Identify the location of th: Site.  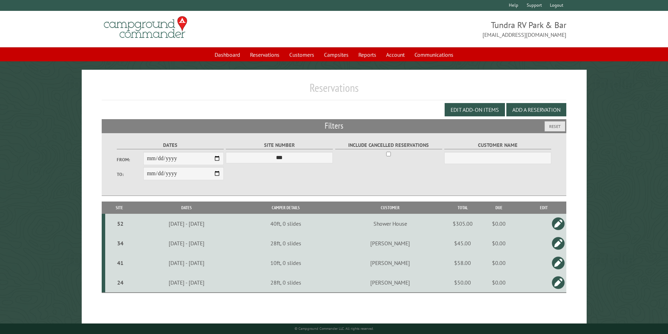
(119, 208).